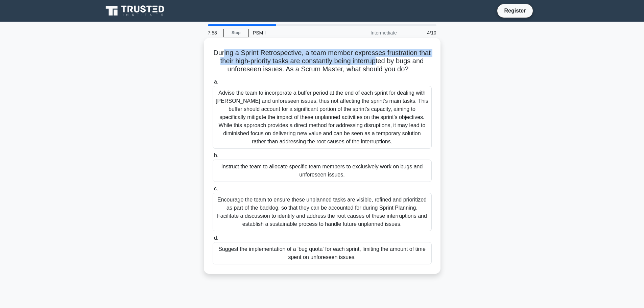  What do you see at coordinates (420, 33) in the screenshot?
I see `div: 4/10` at bounding box center [420, 33].